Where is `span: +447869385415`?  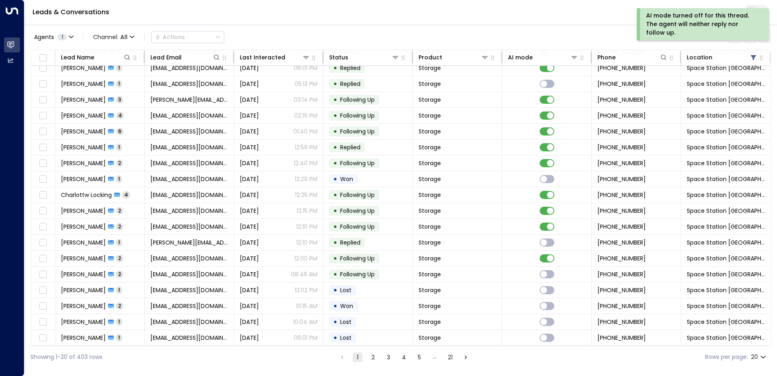
span: +447869385415 is located at coordinates (622, 274).